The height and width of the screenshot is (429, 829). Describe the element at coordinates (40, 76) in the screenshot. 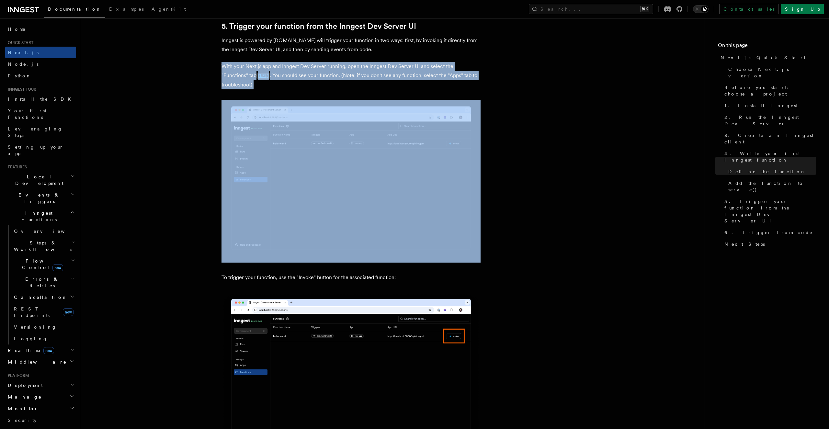

I see `a: Python` at that location.